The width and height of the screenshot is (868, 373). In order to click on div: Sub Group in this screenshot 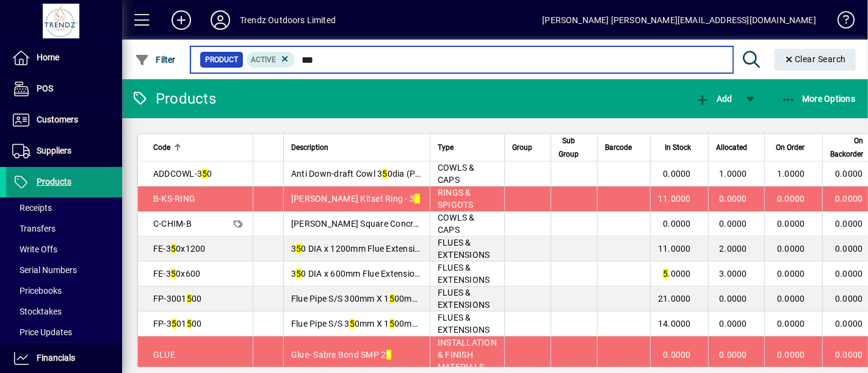, I will do `click(574, 148)`.